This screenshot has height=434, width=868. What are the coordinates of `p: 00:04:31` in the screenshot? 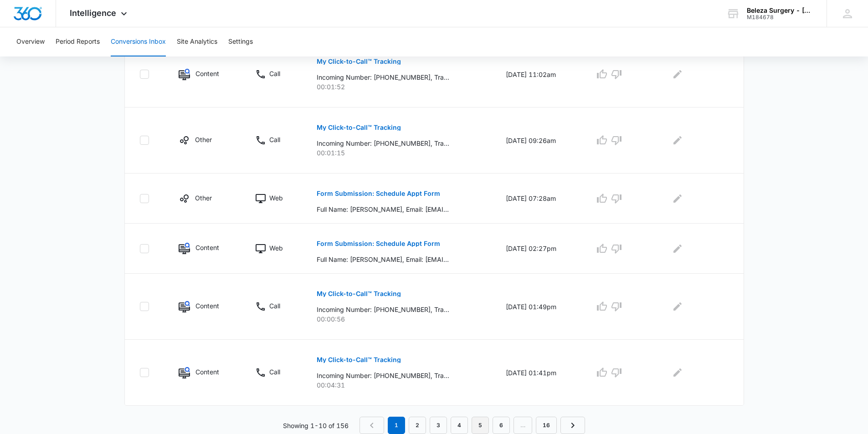 It's located at (400, 385).